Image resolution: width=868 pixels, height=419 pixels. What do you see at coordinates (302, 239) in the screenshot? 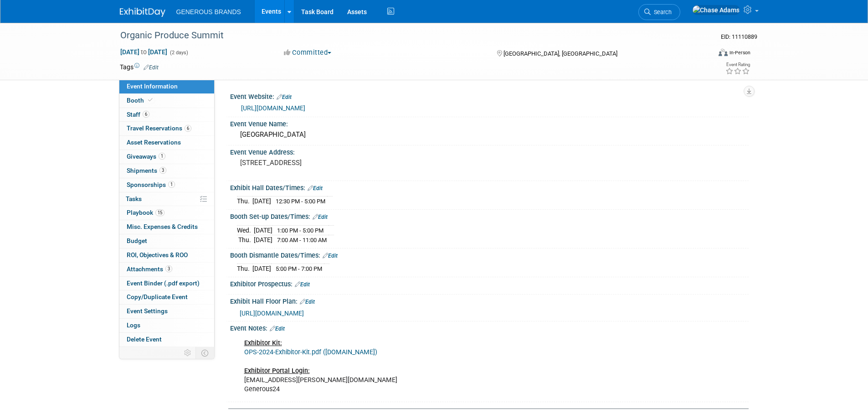
I see `span: 7:00 AM - 11:00 AM` at bounding box center [302, 239].